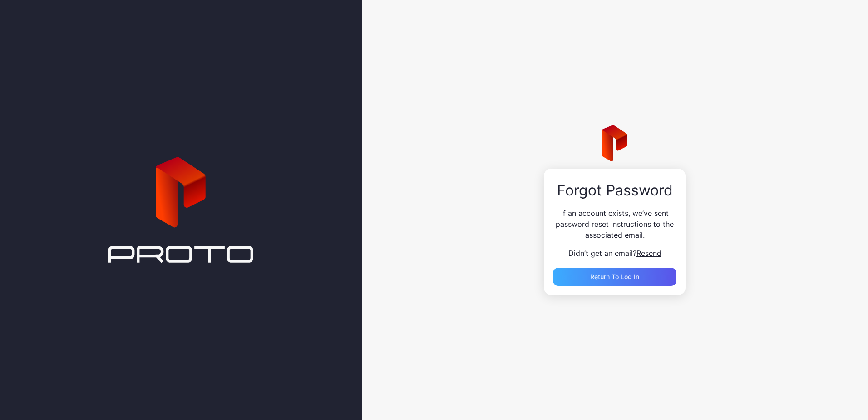 The image size is (868, 420). What do you see at coordinates (615, 276) in the screenshot?
I see `span: Return to Log In` at bounding box center [615, 276].